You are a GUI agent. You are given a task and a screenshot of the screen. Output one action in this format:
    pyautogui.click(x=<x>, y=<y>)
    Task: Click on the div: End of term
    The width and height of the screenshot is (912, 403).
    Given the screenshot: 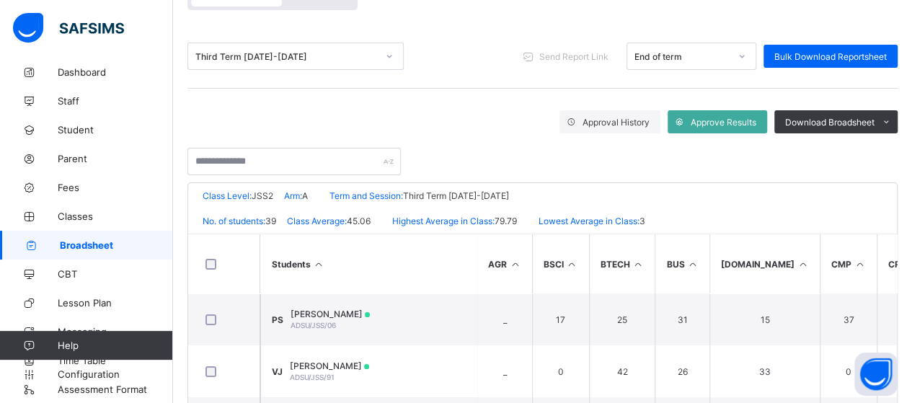 What is the action you would take?
    pyautogui.click(x=682, y=56)
    